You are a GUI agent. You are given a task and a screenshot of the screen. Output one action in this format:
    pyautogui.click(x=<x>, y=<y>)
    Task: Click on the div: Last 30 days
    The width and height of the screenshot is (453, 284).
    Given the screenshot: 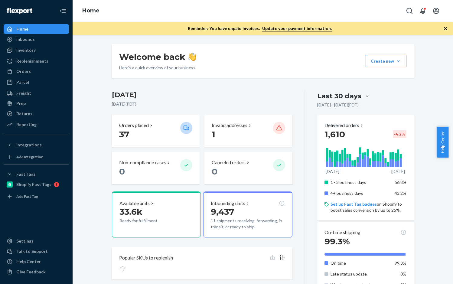 What is the action you would take?
    pyautogui.click(x=340, y=96)
    